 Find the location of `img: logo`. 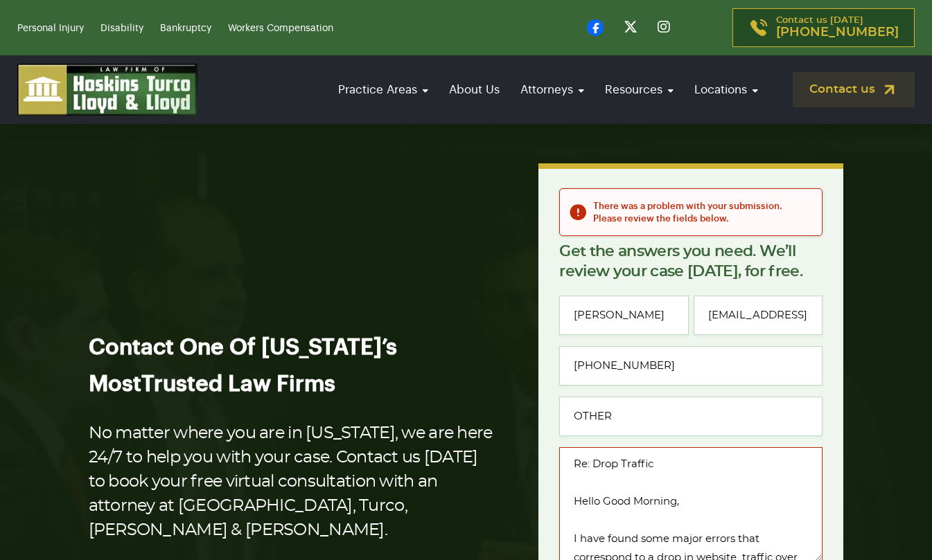

img: logo is located at coordinates (107, 89).